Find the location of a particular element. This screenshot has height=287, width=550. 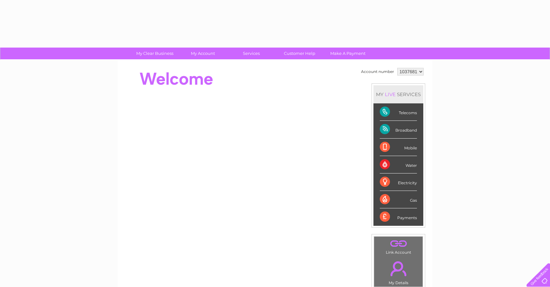

div: Electricity is located at coordinates (398, 182).